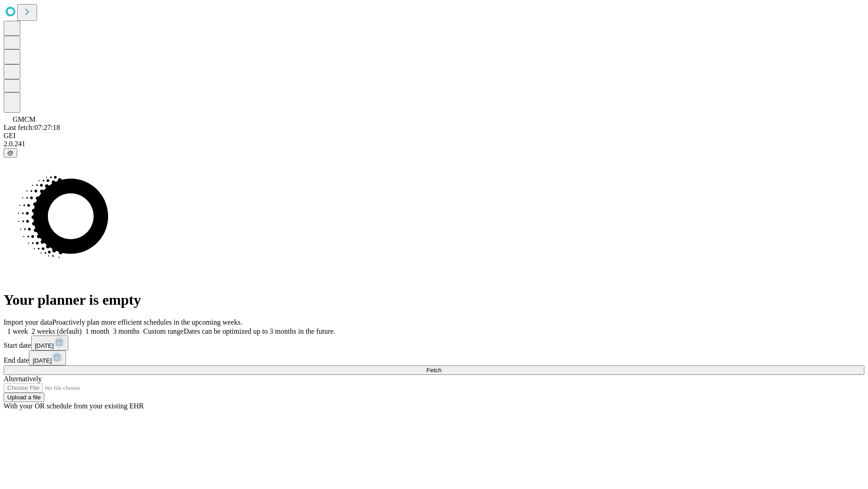 This screenshot has height=489, width=868. What do you see at coordinates (434, 144) in the screenshot?
I see `div: 2.0.241` at bounding box center [434, 144].